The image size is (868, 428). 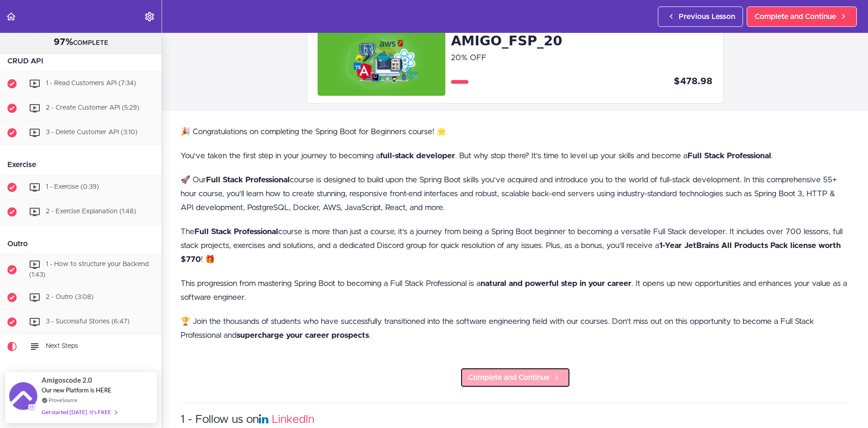 What do you see at coordinates (303, 335) in the screenshot?
I see `strong: supercharge your career prospects` at bounding box center [303, 335].